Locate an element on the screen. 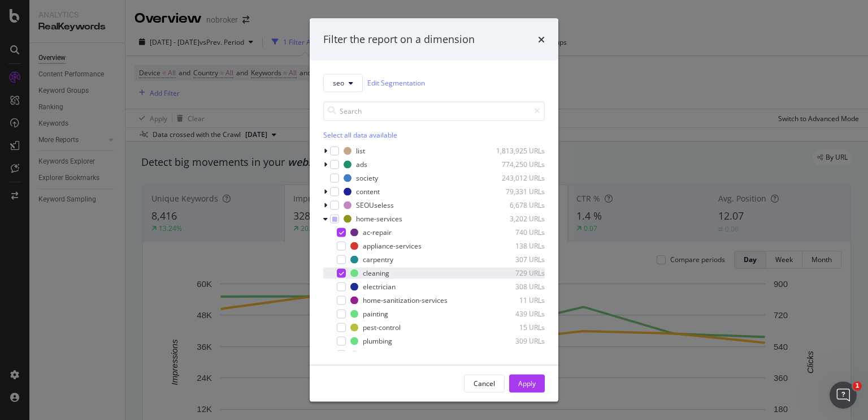 Image resolution: width=868 pixels, height=420 pixels. button: Cancel is located at coordinates (484, 383).